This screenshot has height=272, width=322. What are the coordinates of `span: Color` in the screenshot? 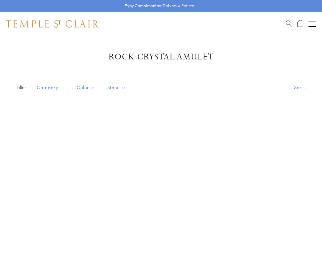 It's located at (86, 87).